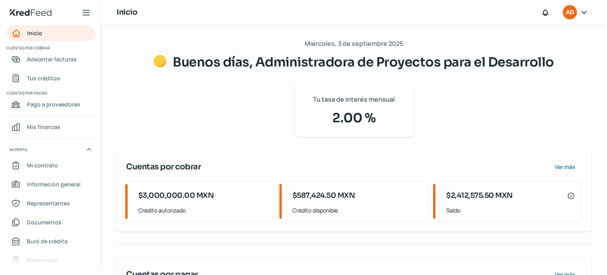 Image resolution: width=607 pixels, height=275 pixels. Describe the element at coordinates (51, 203) in the screenshot. I see `a: Representantes` at that location.